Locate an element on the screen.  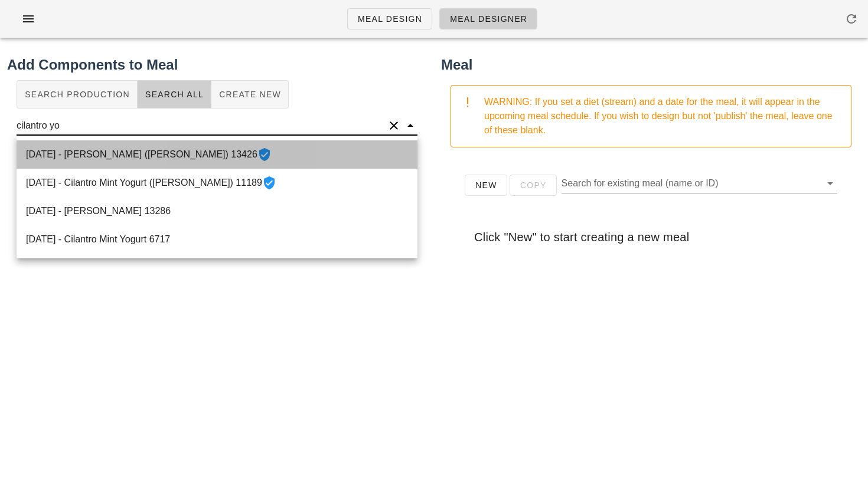
h2: Add Components to Meal is located at coordinates (216, 65).